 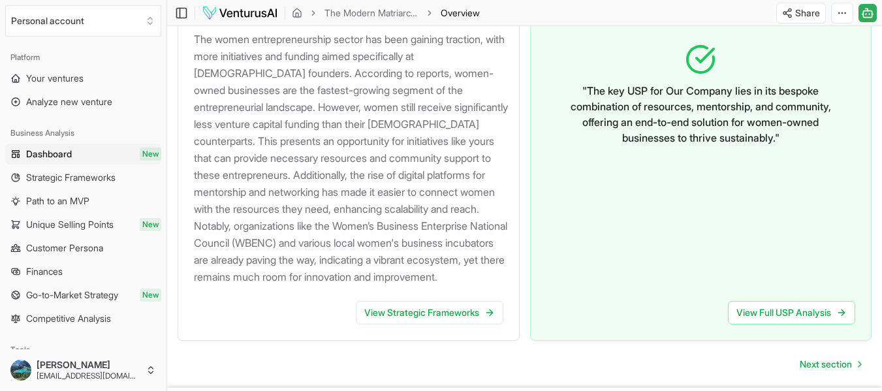 I want to click on a: View Full USP Analysis, so click(x=791, y=313).